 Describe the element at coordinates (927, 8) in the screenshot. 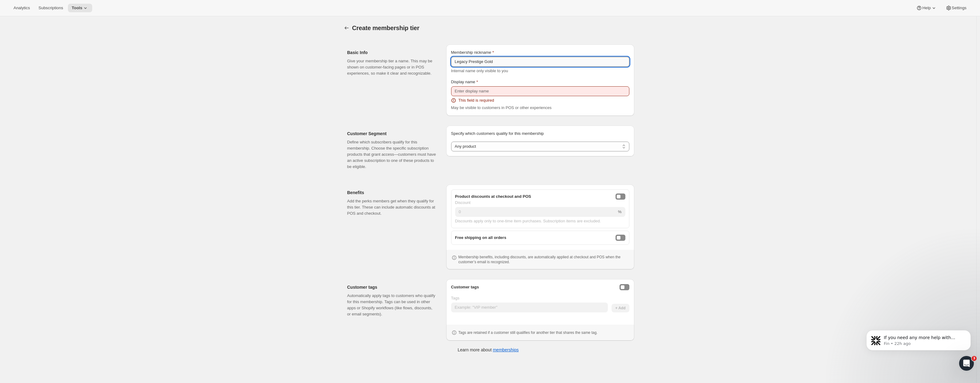

I see `button: Help` at that location.